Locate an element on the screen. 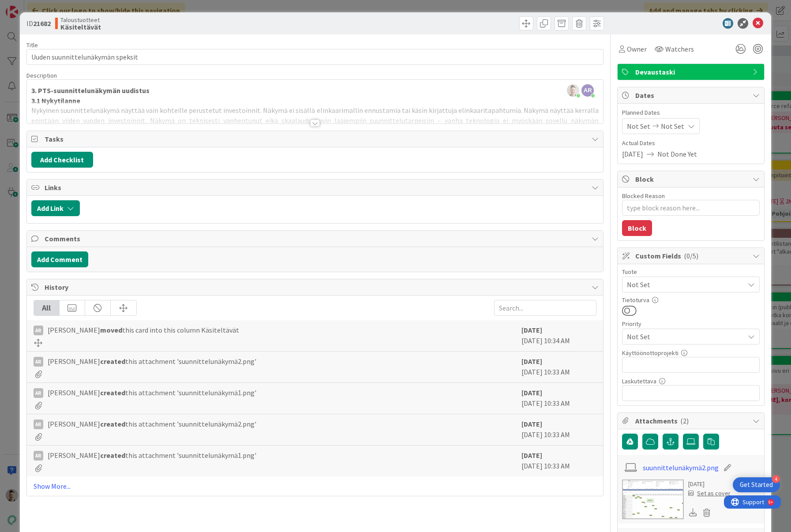 The height and width of the screenshot is (532, 791). input: Search... is located at coordinates (545, 308).